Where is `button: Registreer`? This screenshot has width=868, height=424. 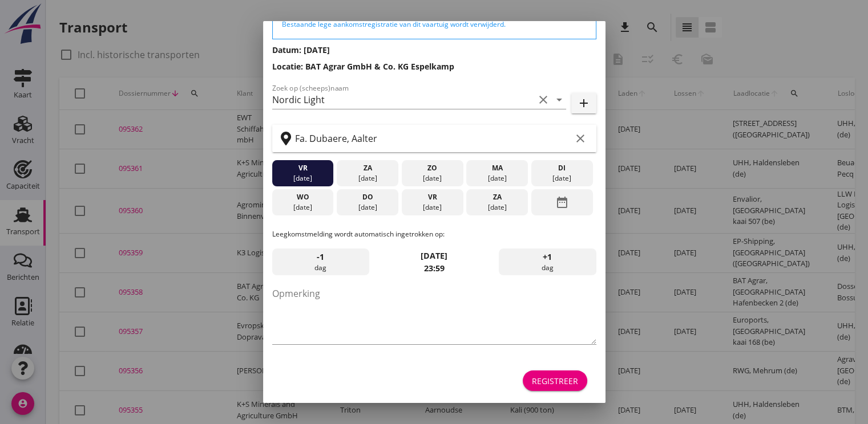 button: Registreer is located at coordinates (554, 381).